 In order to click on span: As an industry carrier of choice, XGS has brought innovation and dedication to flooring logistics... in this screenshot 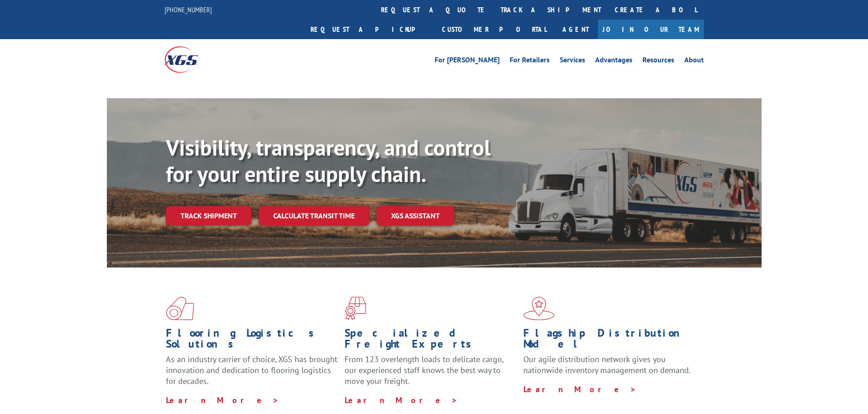, I will do `click(251, 370)`.